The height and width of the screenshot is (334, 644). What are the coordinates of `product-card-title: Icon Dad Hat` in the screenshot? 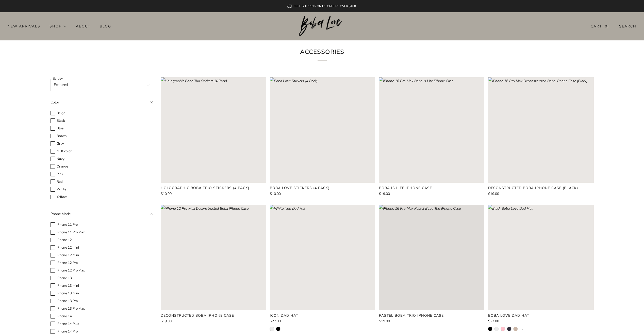 It's located at (284, 315).